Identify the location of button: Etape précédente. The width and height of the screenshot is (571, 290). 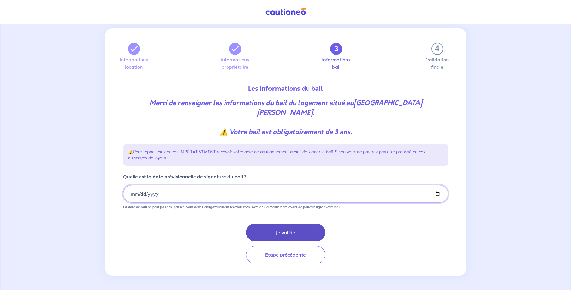
(286, 254).